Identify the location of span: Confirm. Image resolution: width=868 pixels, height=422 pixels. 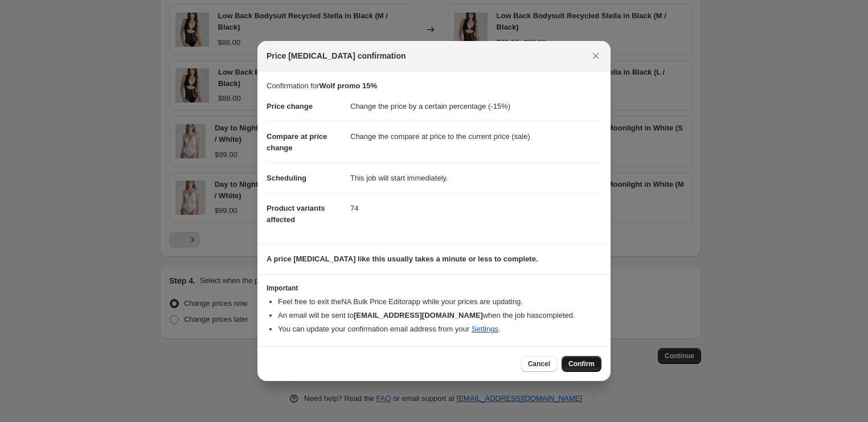
(582, 364).